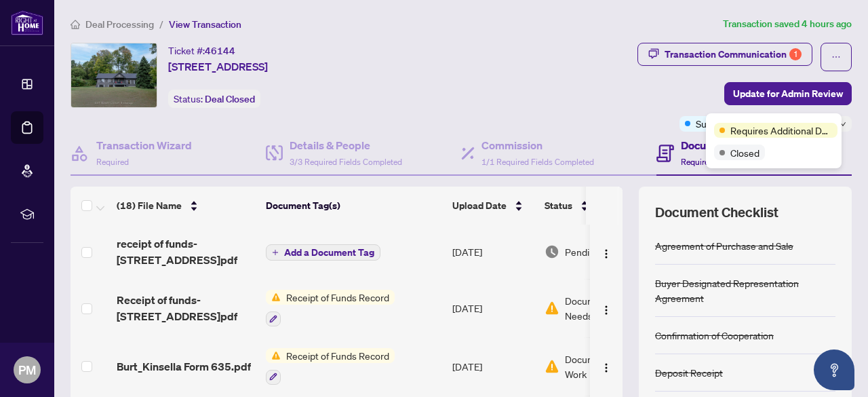  I want to click on img: IMG-X9363984_1.jpg, so click(114, 75).